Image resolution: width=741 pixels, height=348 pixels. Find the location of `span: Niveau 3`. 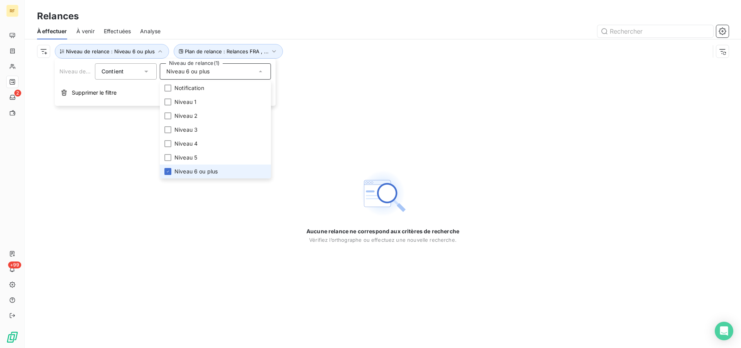

span: Niveau 3 is located at coordinates (186, 130).